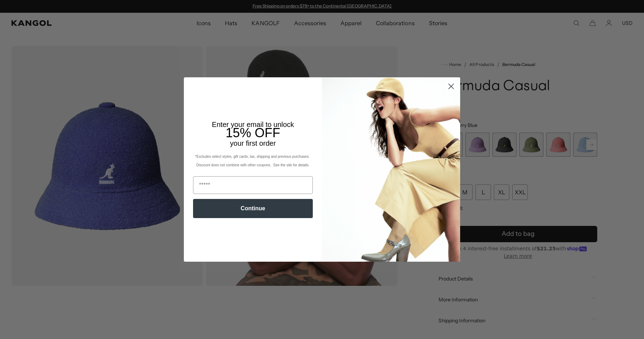  What do you see at coordinates (391, 170) in the screenshot?
I see `img: 93be19ad-e773-4382-80b9-c9d740c9197f.jpeg` at bounding box center [391, 170].